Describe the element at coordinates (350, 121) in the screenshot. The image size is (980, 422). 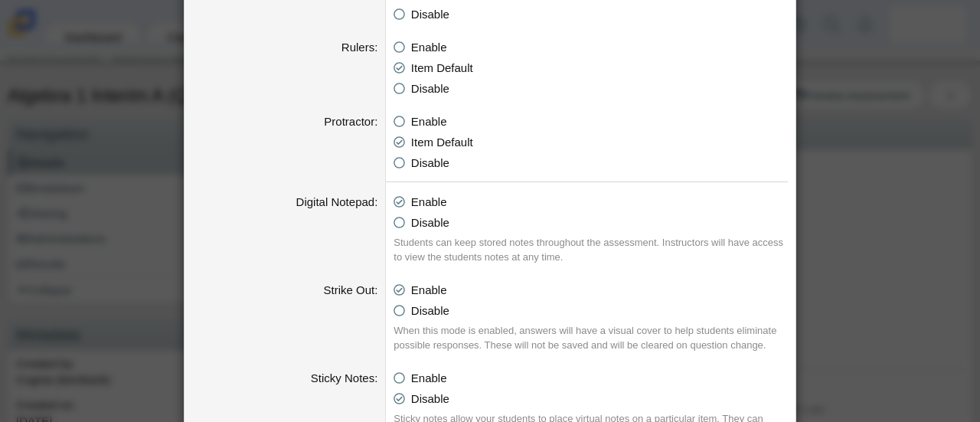
I see `label: Protractor` at that location.